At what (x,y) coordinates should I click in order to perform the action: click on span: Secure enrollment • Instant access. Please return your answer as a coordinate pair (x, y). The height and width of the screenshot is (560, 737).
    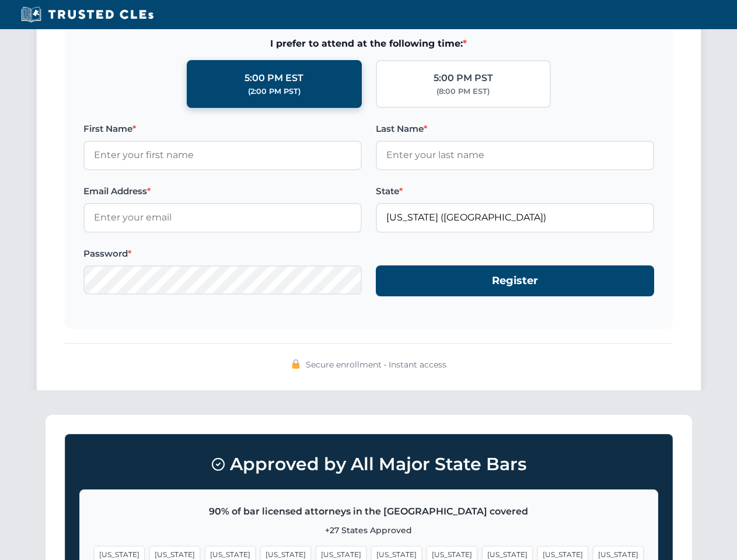
    Looking at the image, I should click on (376, 365).